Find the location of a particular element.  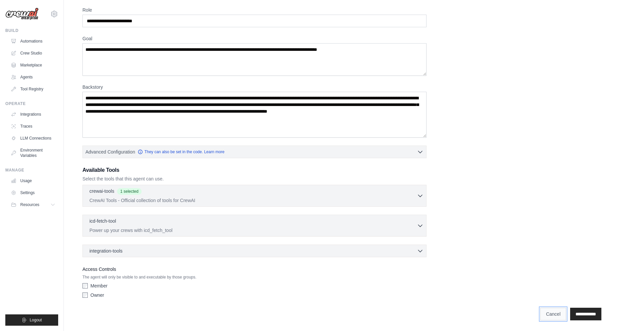

a: Agents is located at coordinates (33, 77).